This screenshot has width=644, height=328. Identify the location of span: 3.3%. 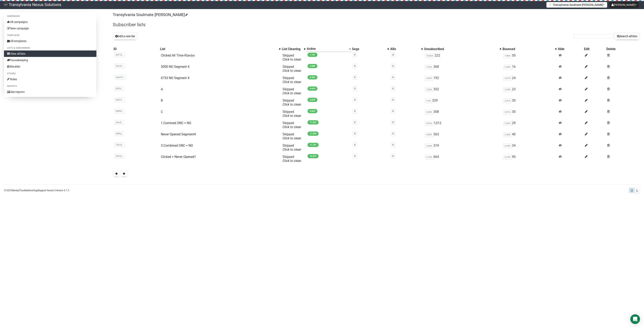
(429, 101).